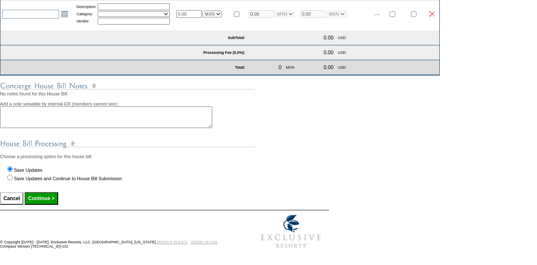  What do you see at coordinates (291, 232) in the screenshot?
I see `img: Exclusive Resorts` at bounding box center [291, 232].